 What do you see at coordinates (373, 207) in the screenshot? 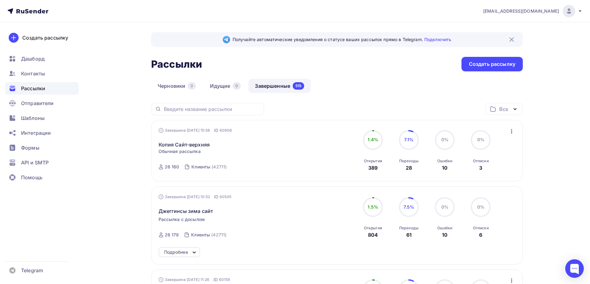
I see `span: 1.5%` at bounding box center [373, 207].